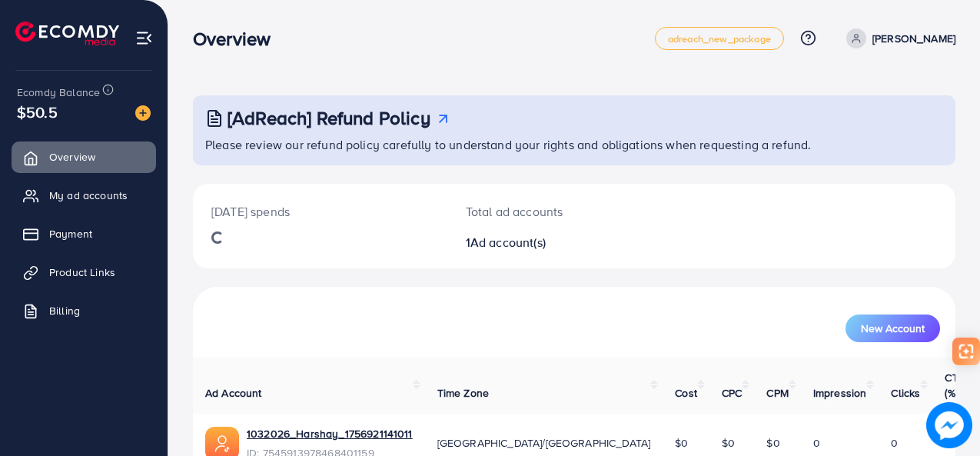  What do you see at coordinates (732, 393) in the screenshot?
I see `span: CPC` at bounding box center [732, 393].